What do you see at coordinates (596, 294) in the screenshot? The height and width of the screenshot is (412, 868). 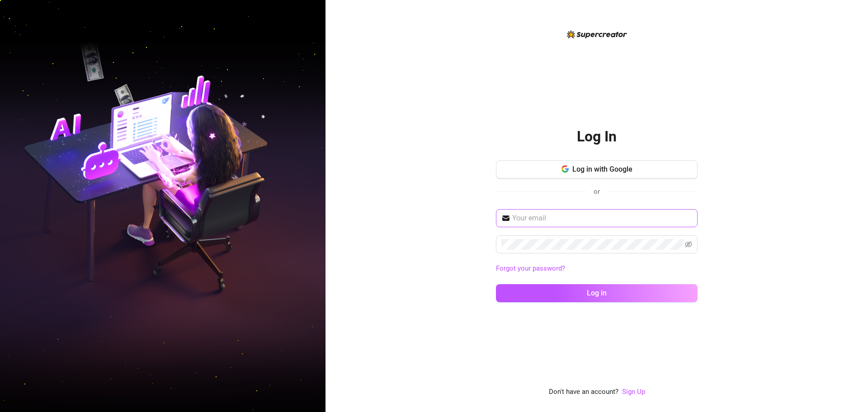 I see `button: Log in` at bounding box center [596, 294].